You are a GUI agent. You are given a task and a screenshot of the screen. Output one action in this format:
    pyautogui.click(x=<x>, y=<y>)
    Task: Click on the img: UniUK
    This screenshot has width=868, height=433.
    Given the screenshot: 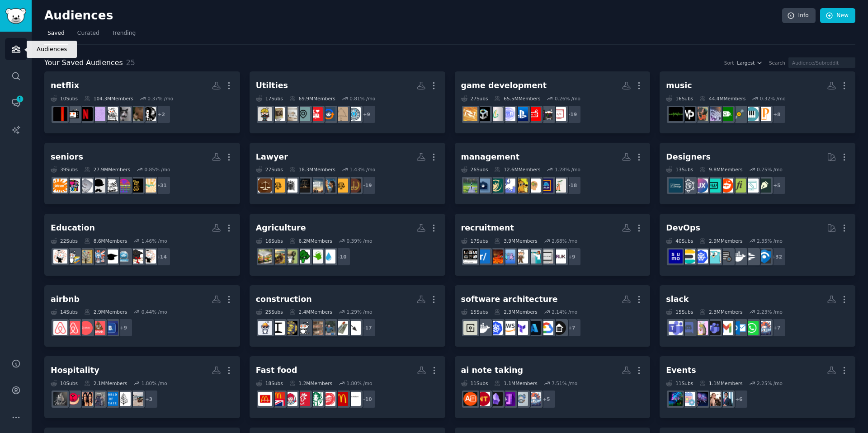 What is the action you would take?
    pyautogui.click(x=110, y=256)
    